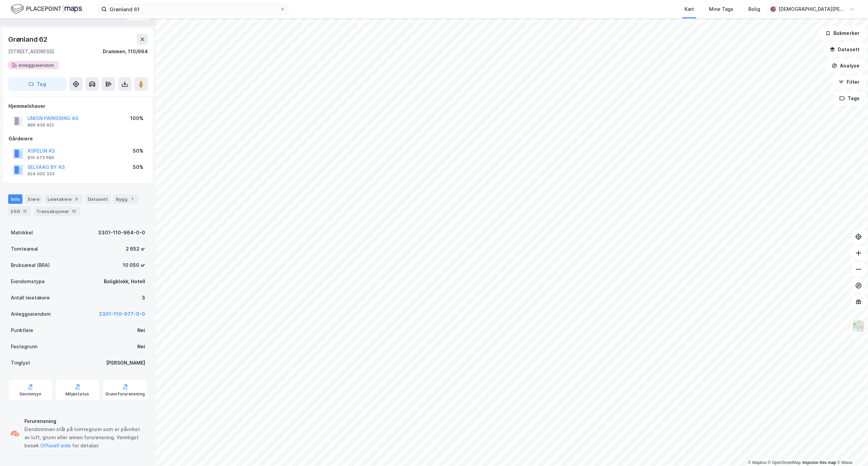 This screenshot has width=868, height=466. Describe the element at coordinates (41, 125) in the screenshot. I see `div: 886 939 922` at that location.